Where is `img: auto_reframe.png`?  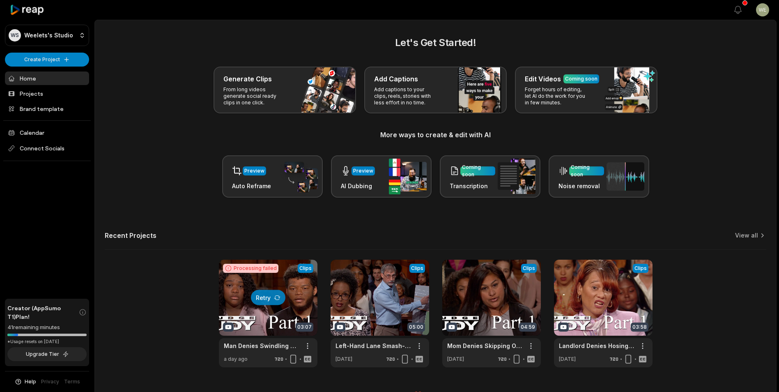 img: auto_reframe.png is located at coordinates (299, 177).